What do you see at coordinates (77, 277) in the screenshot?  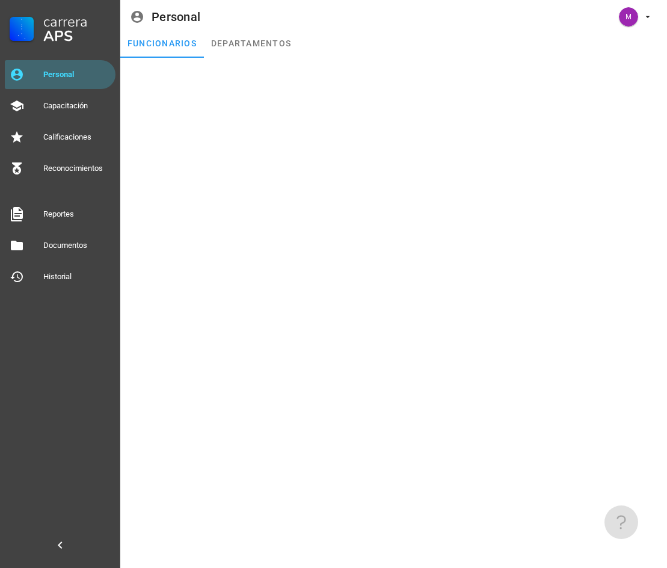 I see `div: Historial` at bounding box center [77, 277].